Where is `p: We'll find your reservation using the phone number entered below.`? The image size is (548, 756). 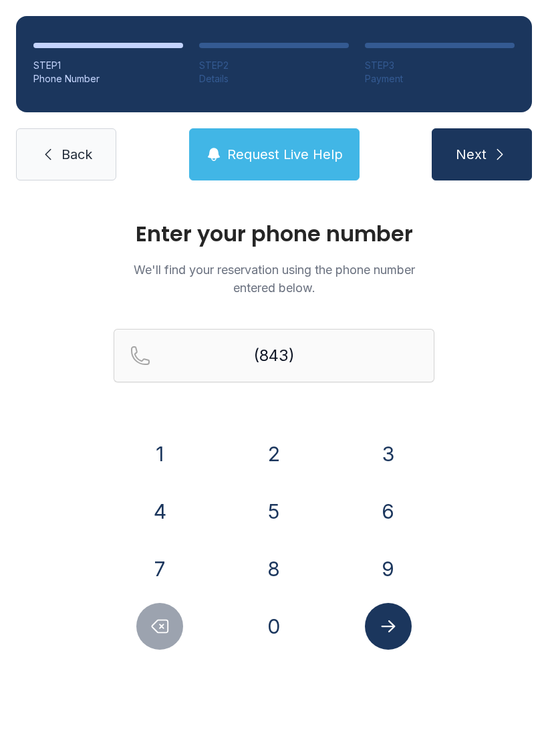 p: We'll find your reservation using the phone number entered below. is located at coordinates (274, 279).